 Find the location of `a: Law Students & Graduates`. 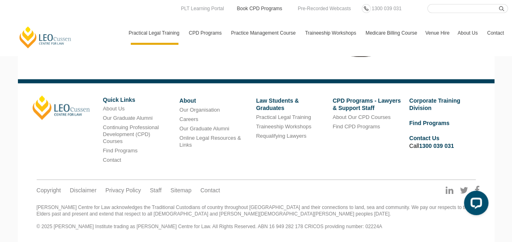

a: Law Students & Graduates is located at coordinates (278, 104).